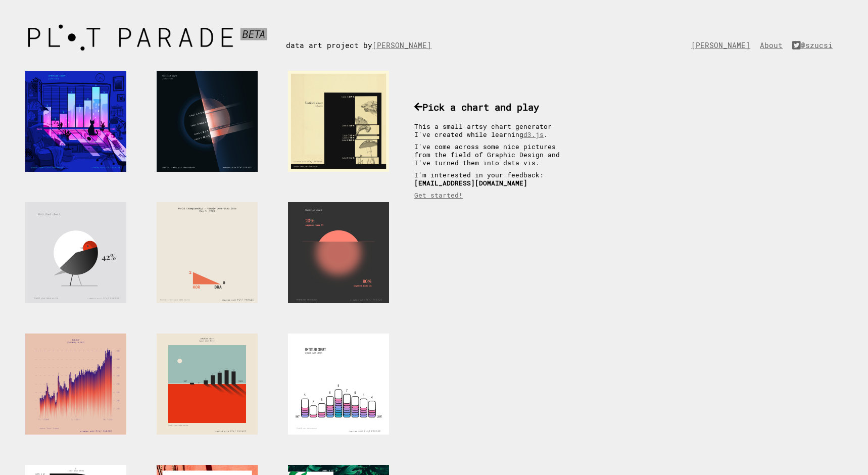 The image size is (868, 475). Describe the element at coordinates (492, 130) in the screenshot. I see `p: This a small artsy chart generator I've created while learning .` at that location.